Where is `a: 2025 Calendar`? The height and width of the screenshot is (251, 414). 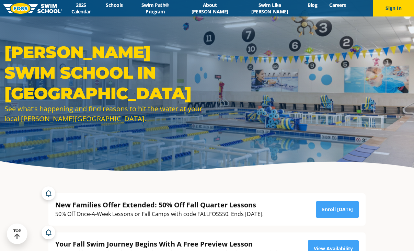
a: 2025 Calendar is located at coordinates (81, 8).